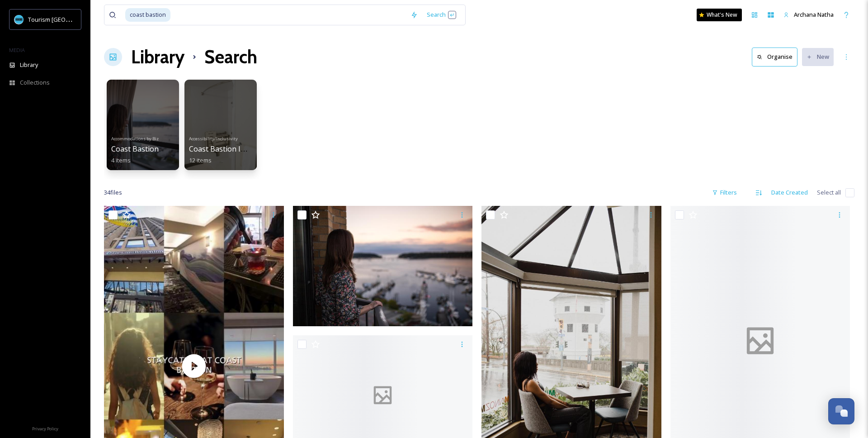  What do you see at coordinates (35, 83) in the screenshot?
I see `span: Collections` at bounding box center [35, 83].